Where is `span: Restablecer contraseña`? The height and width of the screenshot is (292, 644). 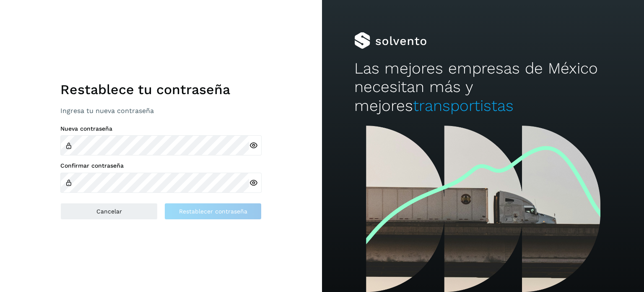
span: Restablecer contraseña is located at coordinates (213, 211).